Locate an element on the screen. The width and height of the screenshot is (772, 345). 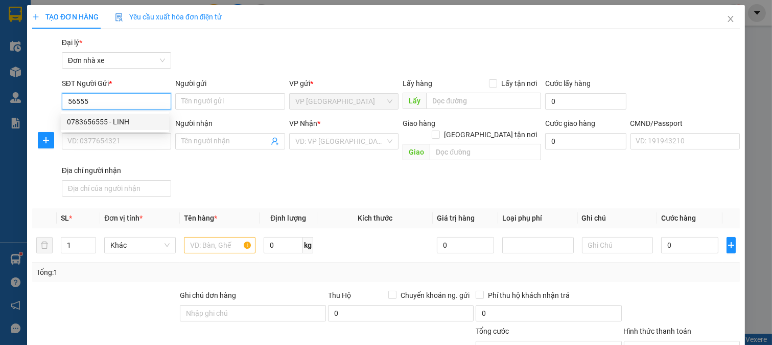
span: Phí thu hộ khách nhận trả is located at coordinates (529, 295).